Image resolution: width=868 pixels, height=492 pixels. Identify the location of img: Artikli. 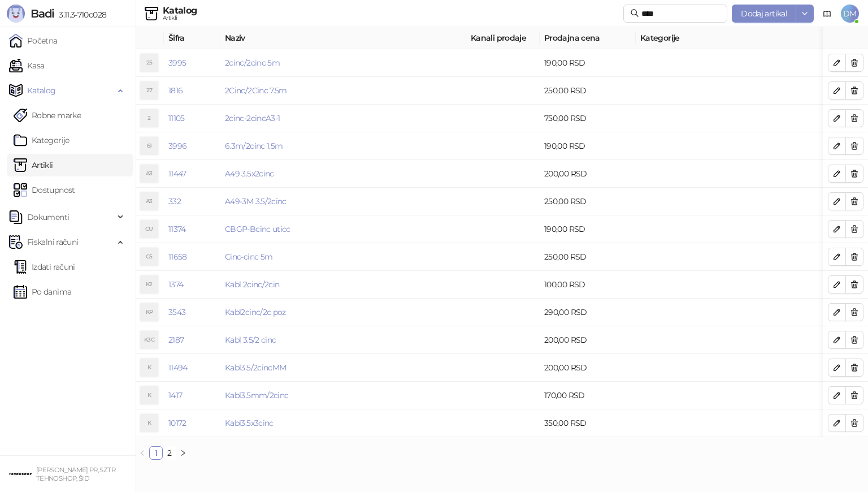
(151, 14).